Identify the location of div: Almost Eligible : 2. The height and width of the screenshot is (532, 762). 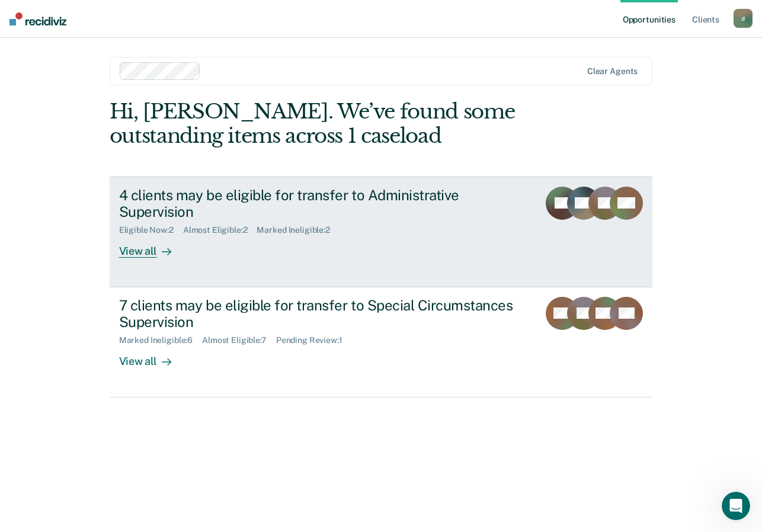
(220, 230).